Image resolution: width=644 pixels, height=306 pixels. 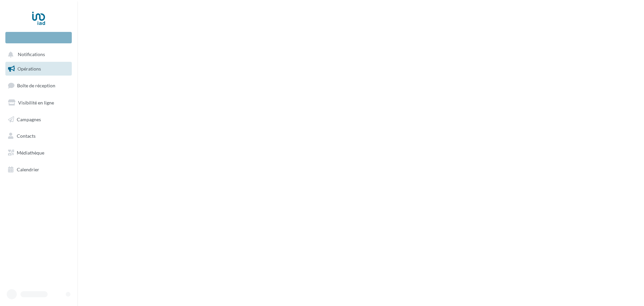 What do you see at coordinates (29, 119) in the screenshot?
I see `span: Campagnes` at bounding box center [29, 119].